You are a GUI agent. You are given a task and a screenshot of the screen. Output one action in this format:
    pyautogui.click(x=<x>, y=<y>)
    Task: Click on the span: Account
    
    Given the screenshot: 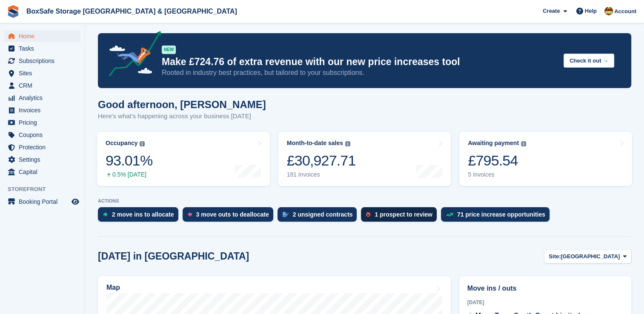 What is the action you would take?
    pyautogui.click(x=626, y=12)
    